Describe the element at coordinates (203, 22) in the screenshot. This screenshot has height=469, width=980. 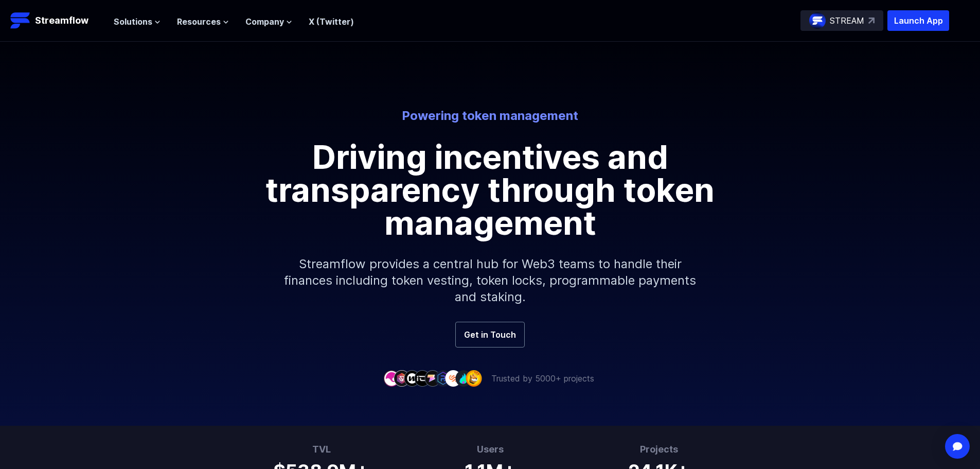
I see `button: Resources` at that location.